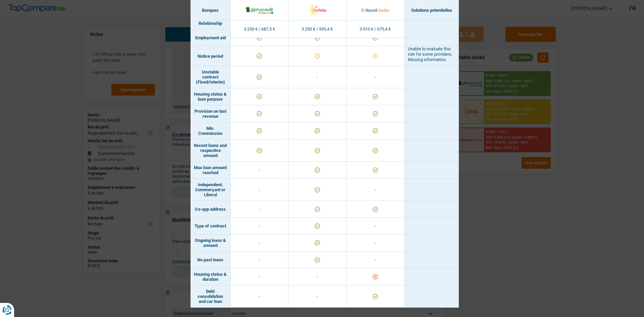  Describe the element at coordinates (259, 10) in the screenshot. I see `img: AlphaCredit` at that location.